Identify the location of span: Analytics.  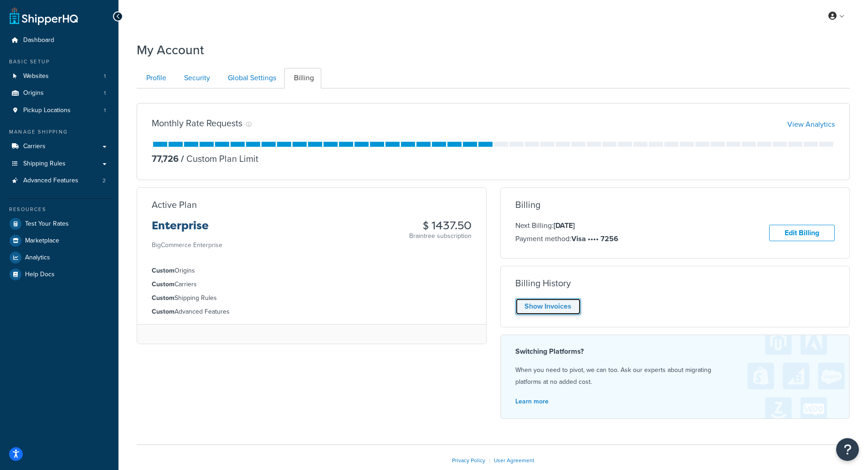
(37, 258).